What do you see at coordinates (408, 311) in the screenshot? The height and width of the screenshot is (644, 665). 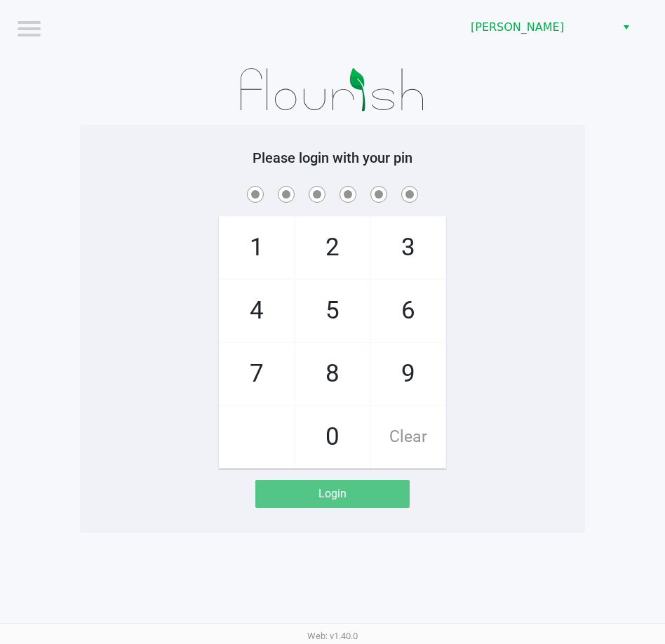 I see `span: 6` at bounding box center [408, 311].